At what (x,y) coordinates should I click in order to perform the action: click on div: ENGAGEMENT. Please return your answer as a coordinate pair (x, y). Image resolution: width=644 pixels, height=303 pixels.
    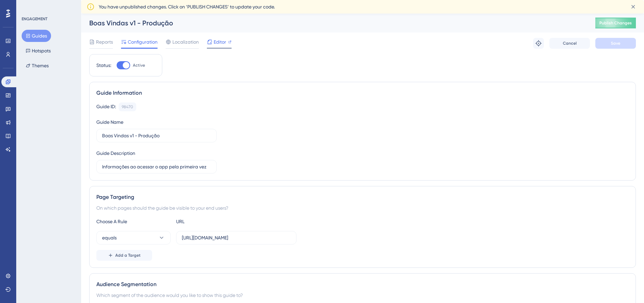
    Looking at the image, I should click on (34, 19).